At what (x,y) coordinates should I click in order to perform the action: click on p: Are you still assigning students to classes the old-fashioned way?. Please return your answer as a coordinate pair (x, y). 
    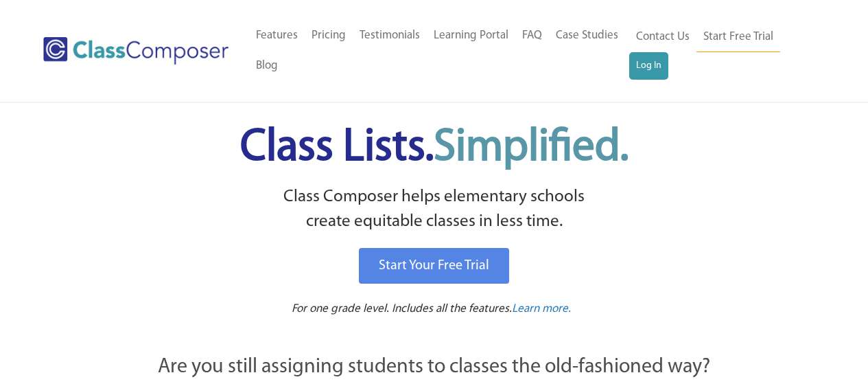
    Looking at the image, I should click on (434, 368).